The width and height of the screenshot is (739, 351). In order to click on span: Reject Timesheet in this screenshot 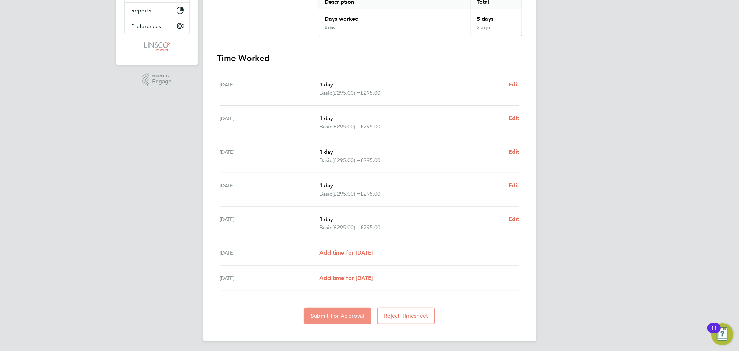, I will do `click(406, 316)`.